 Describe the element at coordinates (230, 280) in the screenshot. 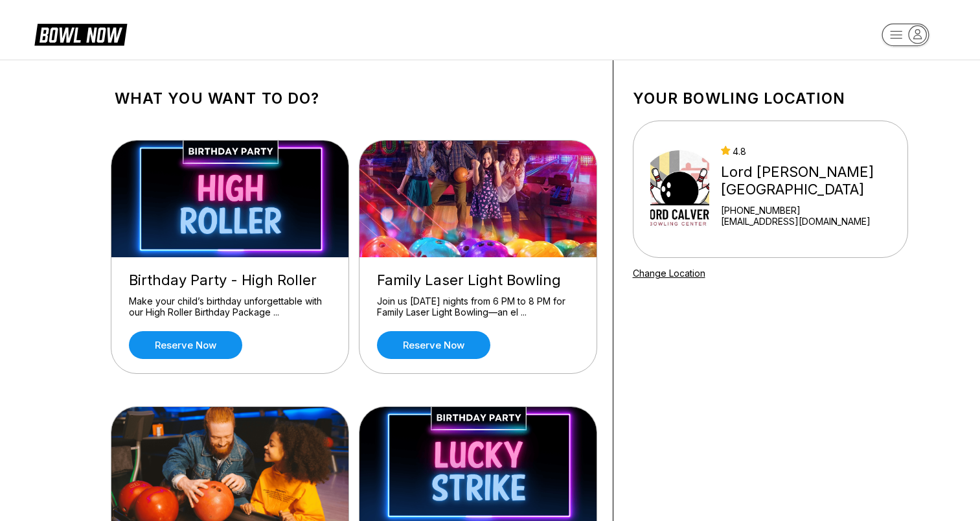

I see `div: Birthday Party - High Roller` at that location.